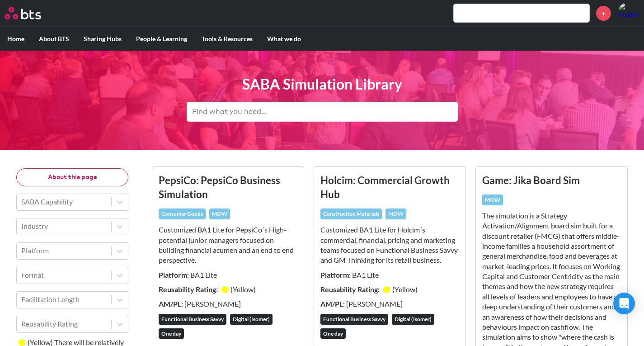 The image size is (644, 346). Describe the element at coordinates (552, 180) in the screenshot. I see `h3: Game: Jika Board Sim` at that location.